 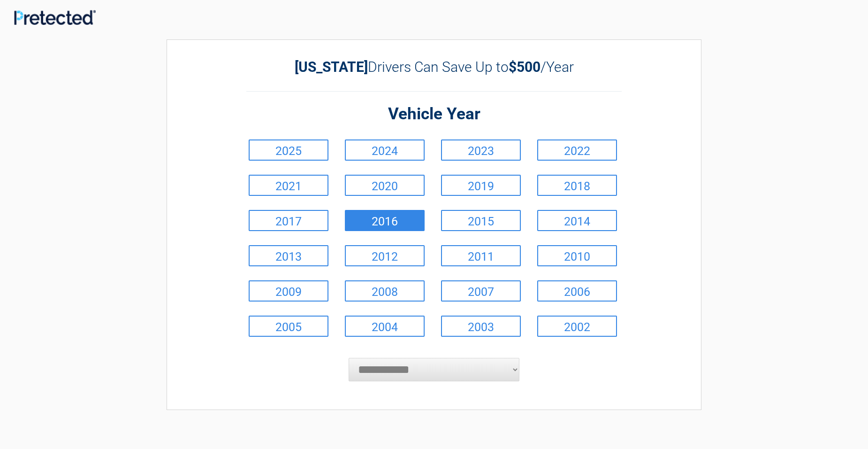 I want to click on a: 2017, so click(x=289, y=220).